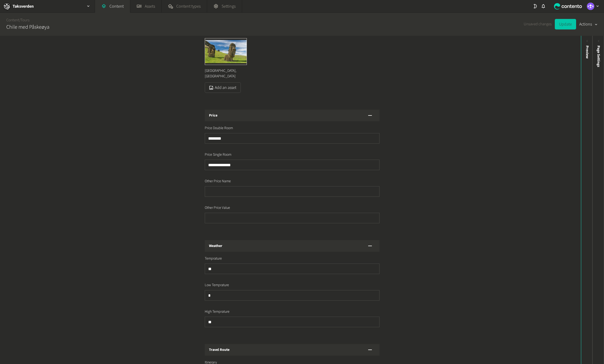 This screenshot has height=364, width=604. Describe the element at coordinates (23, 7) in the screenshot. I see `h2: Taksverden` at that location.